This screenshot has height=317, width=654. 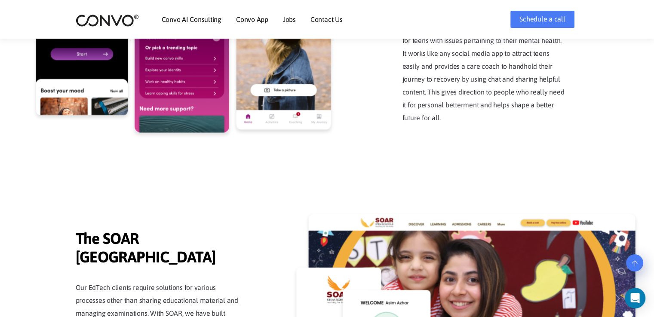 I want to click on div: Open Intercom Messenger, so click(x=635, y=298).